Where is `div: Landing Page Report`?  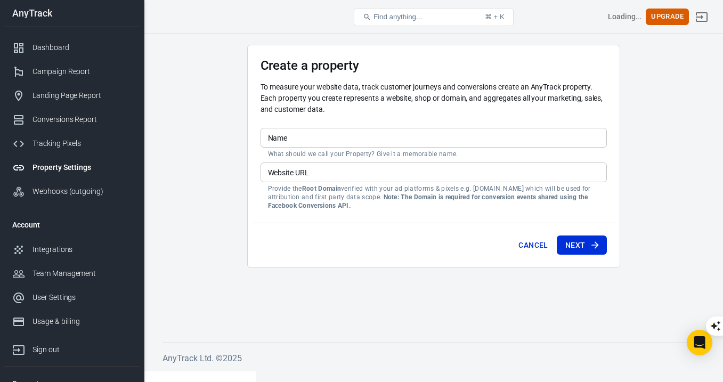 div: Landing Page Report is located at coordinates (82, 95).